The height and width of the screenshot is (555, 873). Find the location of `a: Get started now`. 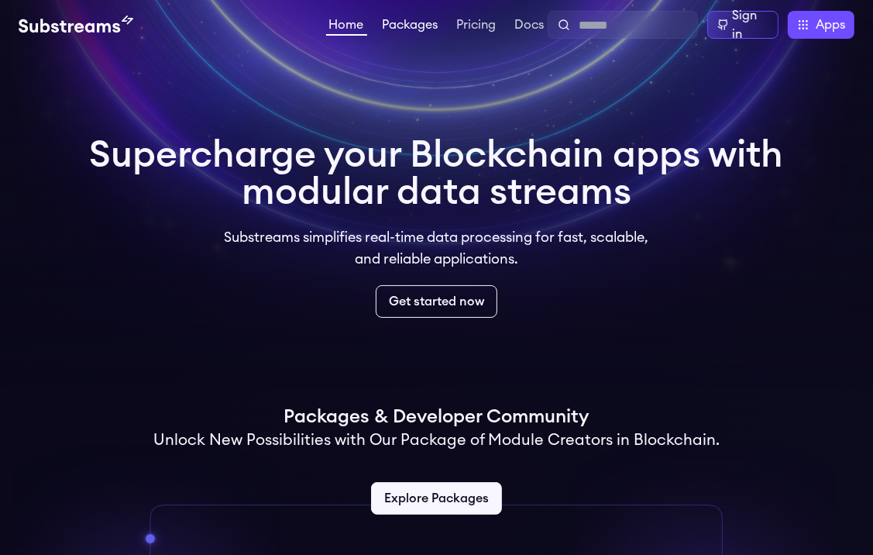

a: Get started now is located at coordinates (436, 301).